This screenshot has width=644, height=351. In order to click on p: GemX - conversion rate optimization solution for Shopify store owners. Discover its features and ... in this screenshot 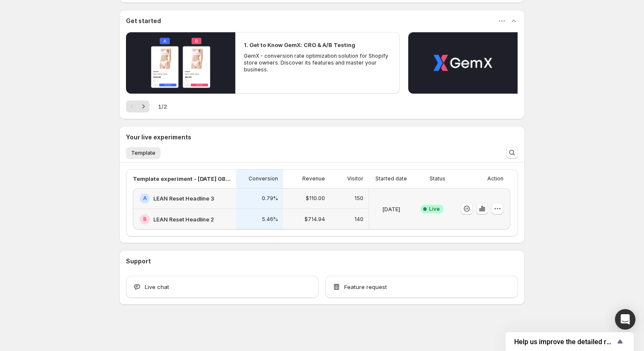, I will do `click(317, 63)`.